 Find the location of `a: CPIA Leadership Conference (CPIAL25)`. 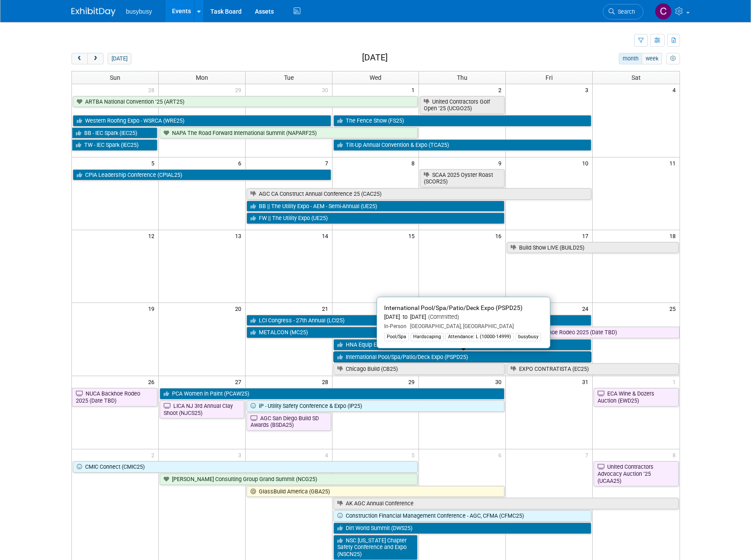

a: CPIA Leadership Conference (CPIAL25) is located at coordinates (202, 175).